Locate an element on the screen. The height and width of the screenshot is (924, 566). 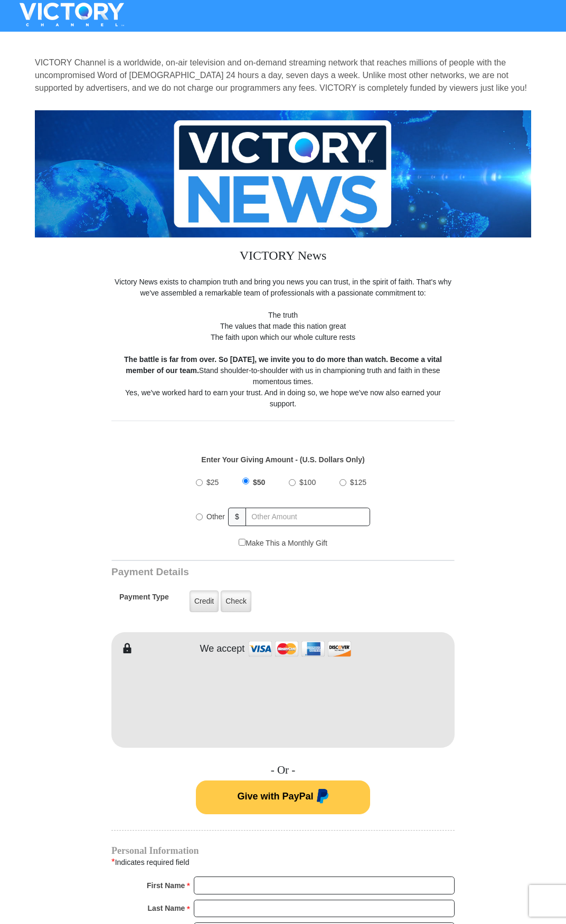
strong: First Name is located at coordinates (166, 886).